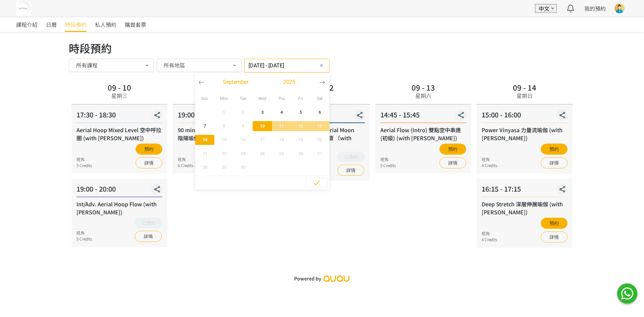 This screenshot has width=644, height=317. What do you see at coordinates (281, 140) in the screenshot?
I see `span: 18` at bounding box center [281, 140].